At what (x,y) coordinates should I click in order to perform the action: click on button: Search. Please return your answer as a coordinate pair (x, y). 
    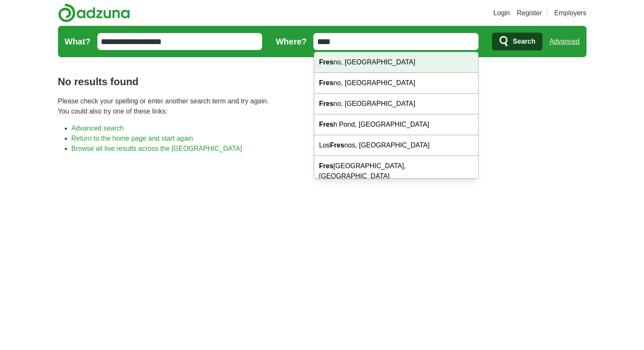
    Looking at the image, I should click on (517, 41).